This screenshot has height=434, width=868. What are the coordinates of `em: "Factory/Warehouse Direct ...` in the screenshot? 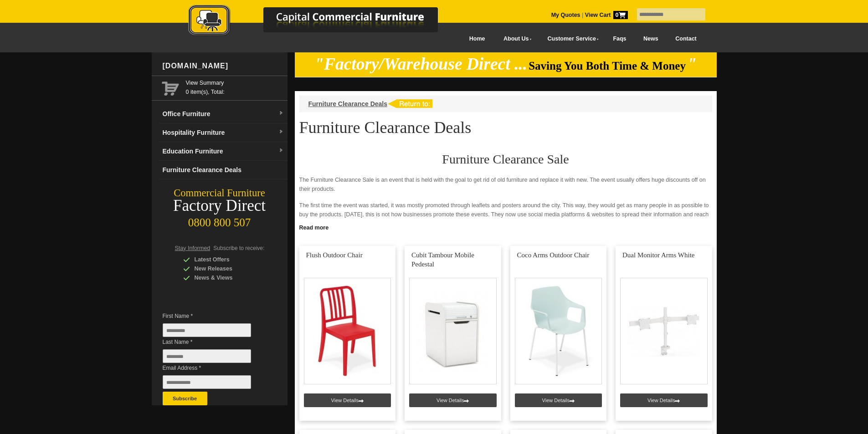 It's located at (421, 64).